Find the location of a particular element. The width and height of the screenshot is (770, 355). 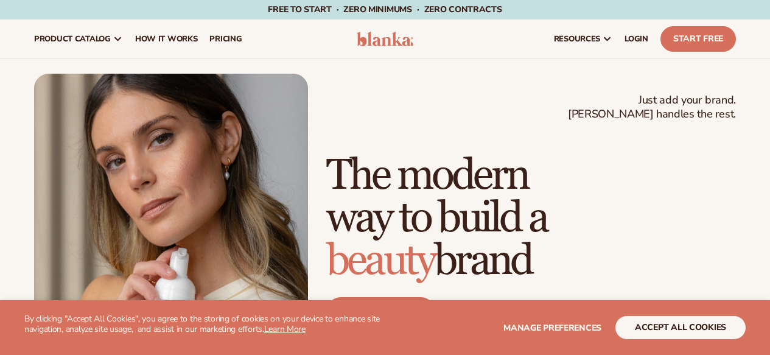

span: resources is located at coordinates (577, 39).